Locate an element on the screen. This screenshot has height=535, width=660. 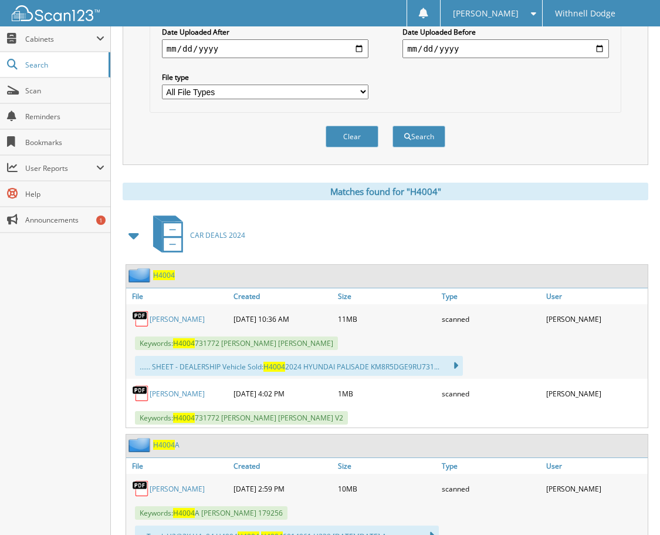
img: scan123-logo-white.svg is located at coordinates (56, 13).